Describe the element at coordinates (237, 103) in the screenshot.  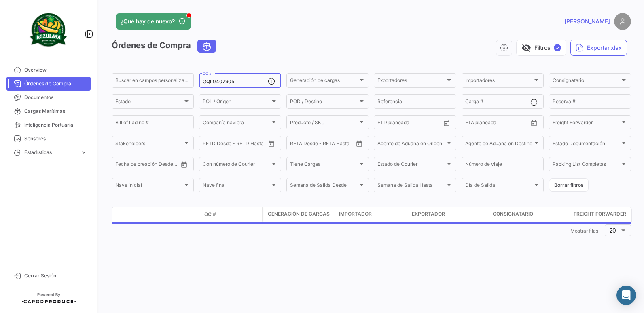
I see `span: POL / Origen` at that location.